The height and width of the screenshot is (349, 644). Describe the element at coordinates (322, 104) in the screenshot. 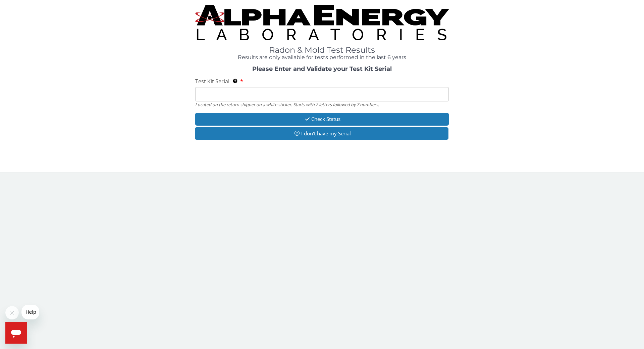

I see `div: Located on the return shipper on a white sticker. Starts with 2 letters followed by 7 numbers.` at that location.